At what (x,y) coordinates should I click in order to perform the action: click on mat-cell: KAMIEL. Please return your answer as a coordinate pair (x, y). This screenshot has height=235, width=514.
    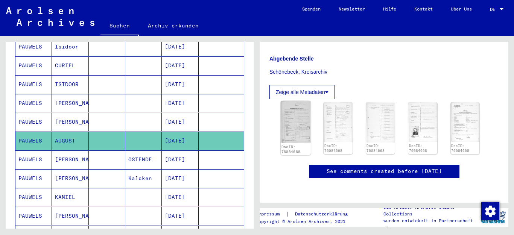
    Looking at the image, I should click on (70, 197).